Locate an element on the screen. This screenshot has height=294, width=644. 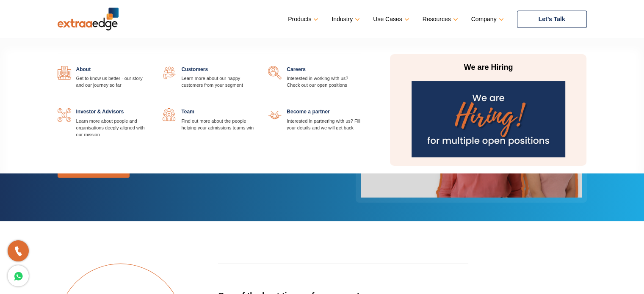
a: Company is located at coordinates (486, 19).